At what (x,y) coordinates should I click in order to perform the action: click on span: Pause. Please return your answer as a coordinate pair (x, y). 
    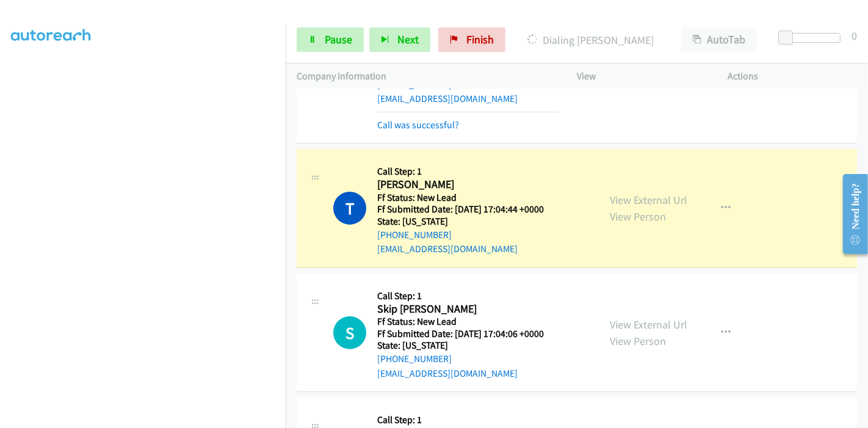
    Looking at the image, I should click on (338, 39).